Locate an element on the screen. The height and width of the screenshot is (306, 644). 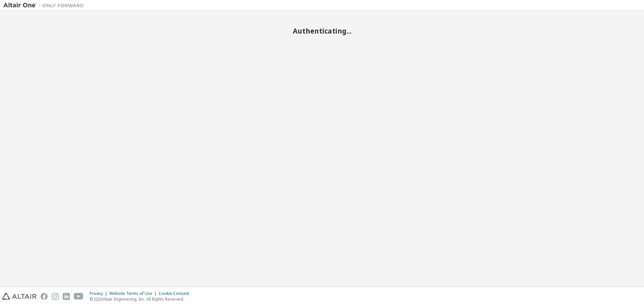
img: facebook.svg is located at coordinates (44, 296).